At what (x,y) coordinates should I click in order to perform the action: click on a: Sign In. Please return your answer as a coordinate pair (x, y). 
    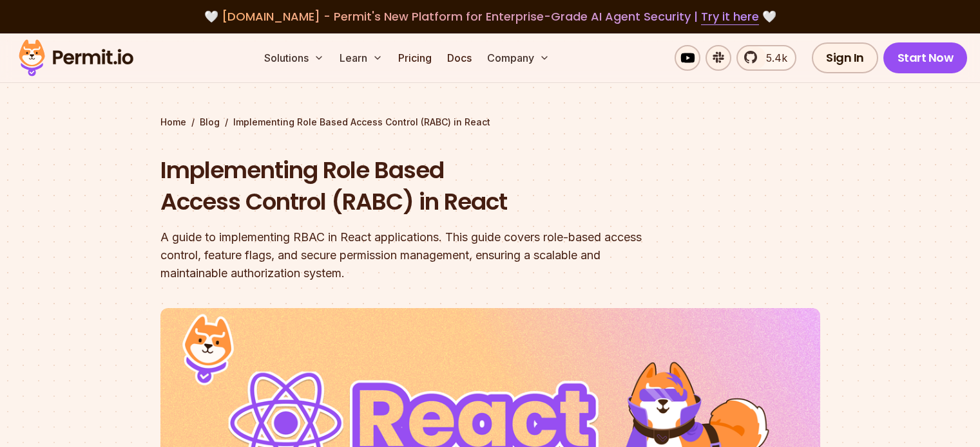
    Looking at the image, I should click on (844, 58).